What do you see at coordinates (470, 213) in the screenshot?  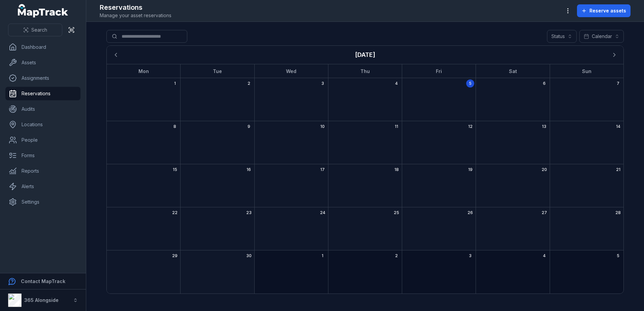 I see `span: 26` at bounding box center [470, 213].